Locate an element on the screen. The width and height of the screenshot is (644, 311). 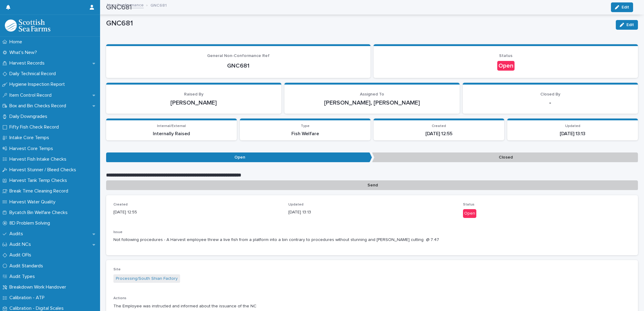
p: Daily Technical Record is located at coordinates (34, 74).